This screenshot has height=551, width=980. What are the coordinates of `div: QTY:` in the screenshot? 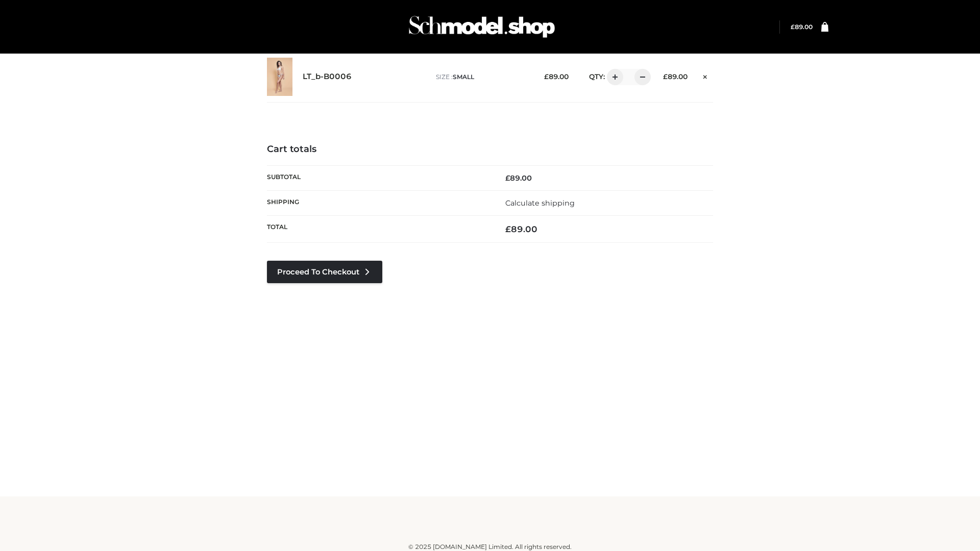 It's located at (613, 77).